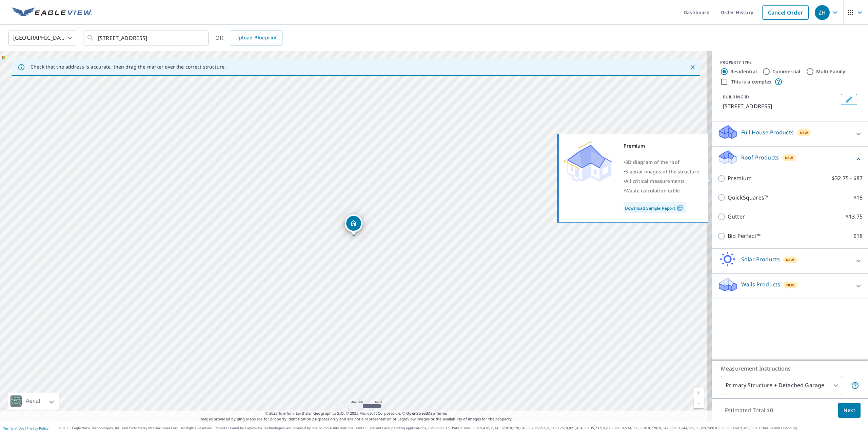 Image resolution: width=868 pixels, height=434 pixels. What do you see at coordinates (831, 72) in the screenshot?
I see `label: Multi-Family` at bounding box center [831, 72].